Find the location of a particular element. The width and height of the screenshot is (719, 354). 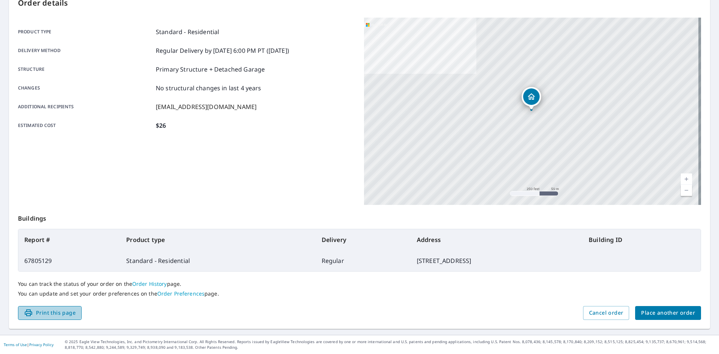

span: Cancel order is located at coordinates (606, 313).